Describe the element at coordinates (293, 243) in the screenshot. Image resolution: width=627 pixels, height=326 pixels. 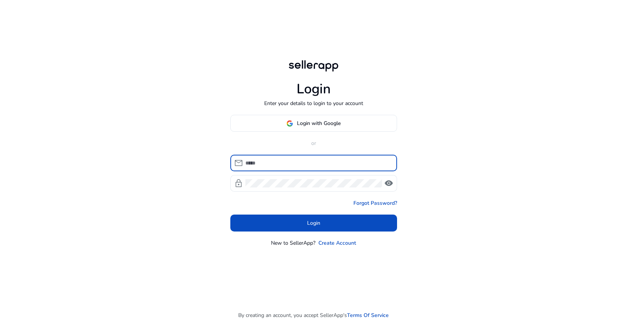
I see `p: New to SellerApp?` at that location.